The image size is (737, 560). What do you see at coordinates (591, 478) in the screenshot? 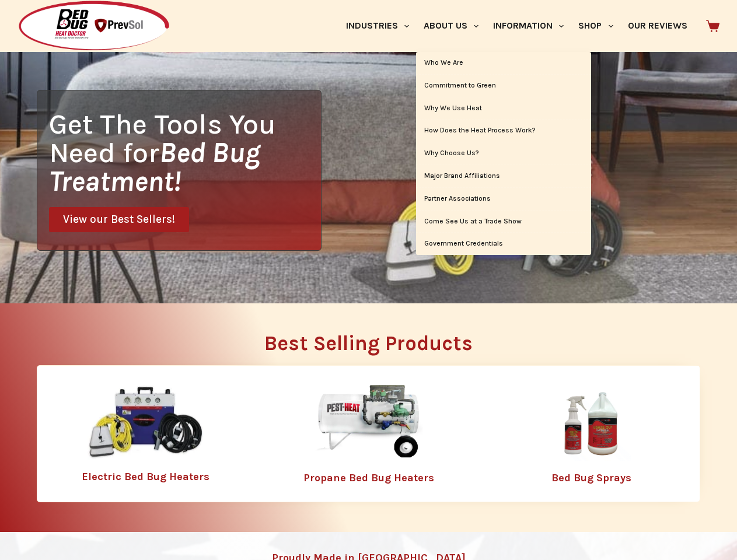
I see `a: Bed Bug Sprays` at bounding box center [591, 478].